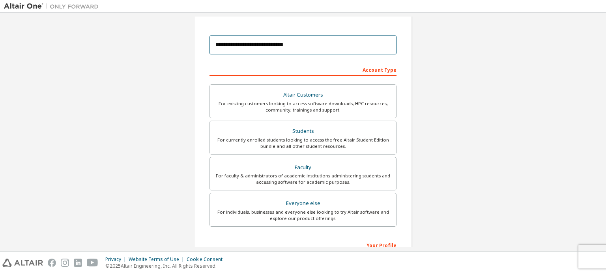 This screenshot has width=606, height=274. Describe the element at coordinates (303, 245) in the screenshot. I see `div: Your Profile` at that location.